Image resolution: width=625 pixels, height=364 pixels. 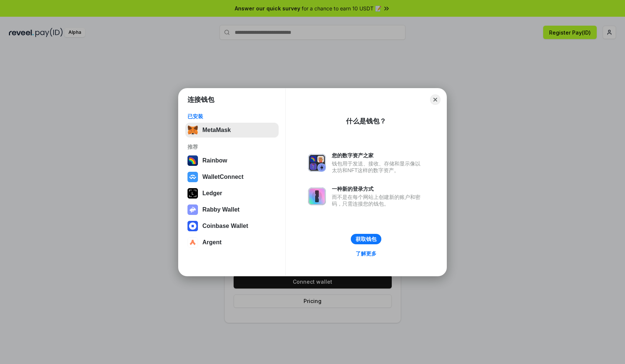 I want to click on button: Rainbow, so click(x=232, y=161).